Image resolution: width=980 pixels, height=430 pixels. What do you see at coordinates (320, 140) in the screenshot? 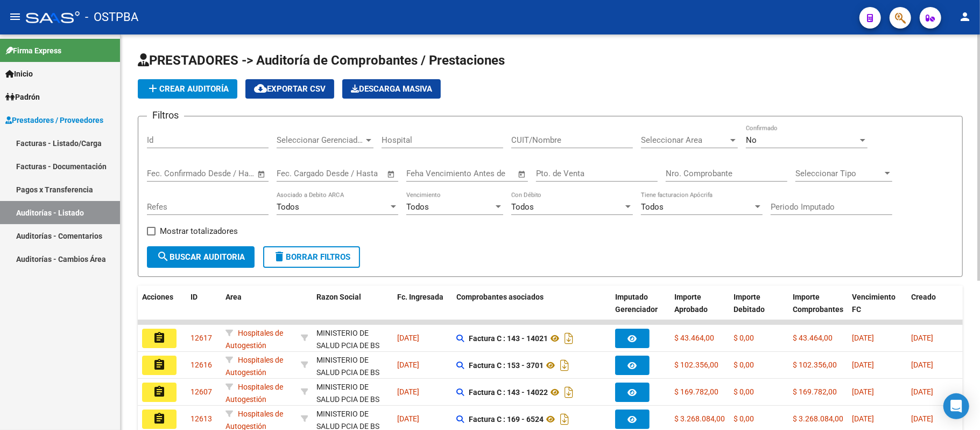
I see `span: Seleccionar Gerenciador` at bounding box center [320, 140].